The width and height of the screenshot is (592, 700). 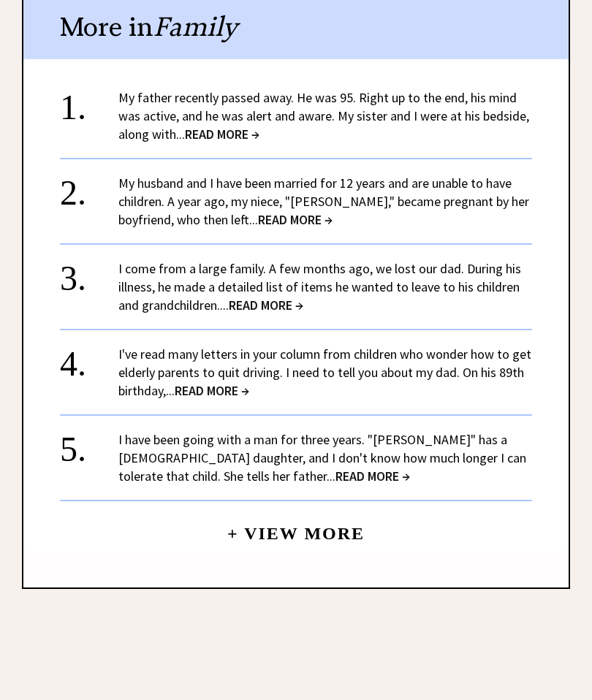 What do you see at coordinates (324, 115) in the screenshot?
I see `a: My father recently passed away. He was 95. Right up to the end, his mind was active, and he was a...` at bounding box center [324, 115].